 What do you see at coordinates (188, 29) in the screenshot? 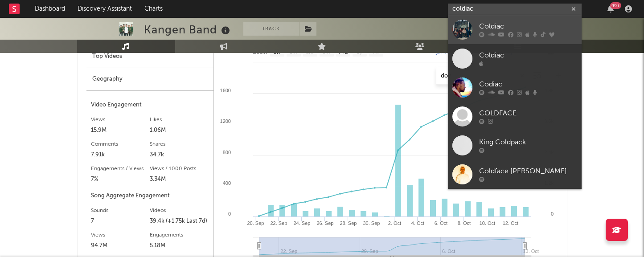
I see `div: Kangen Band` at bounding box center [188, 29].